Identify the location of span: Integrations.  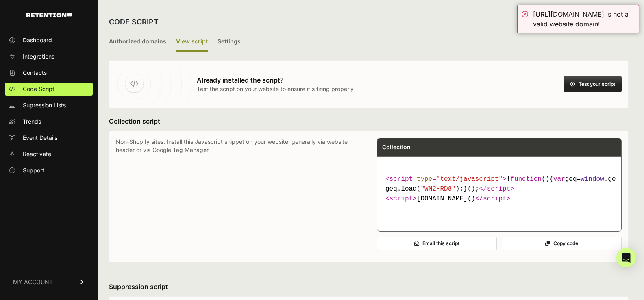
(39, 56).